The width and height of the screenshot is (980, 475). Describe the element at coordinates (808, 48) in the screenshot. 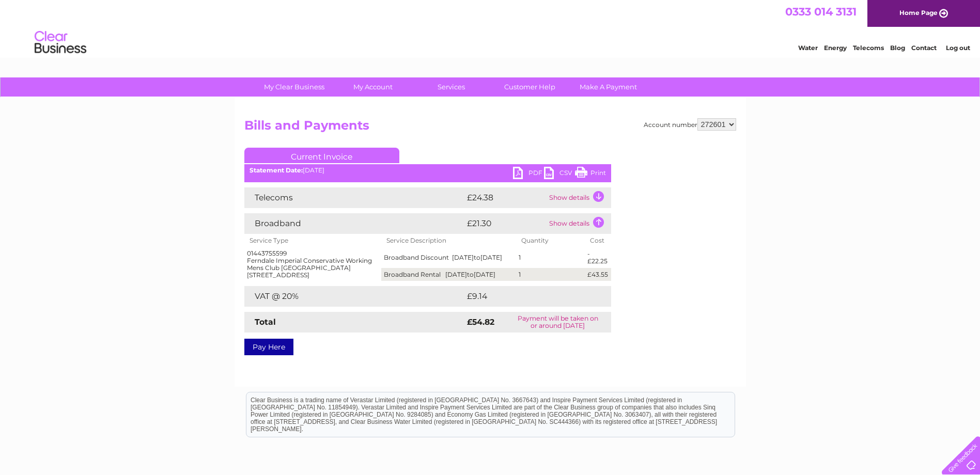

I see `a: Water` at that location.